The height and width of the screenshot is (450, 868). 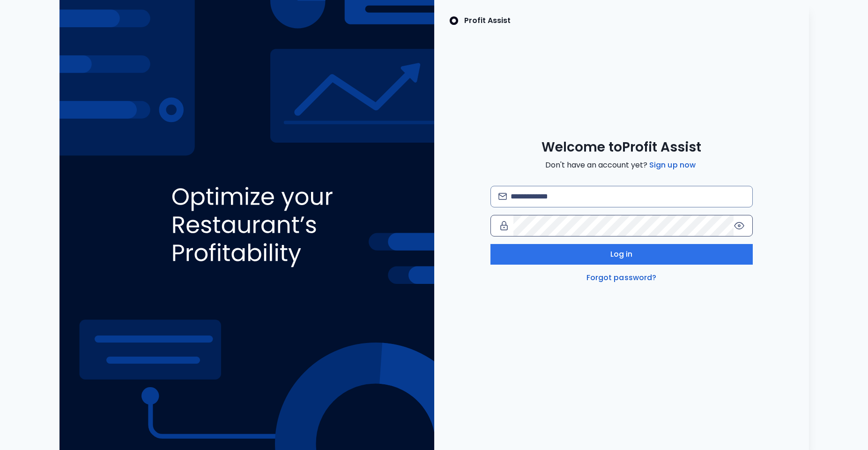 I want to click on button: Log in, so click(x=622, y=254).